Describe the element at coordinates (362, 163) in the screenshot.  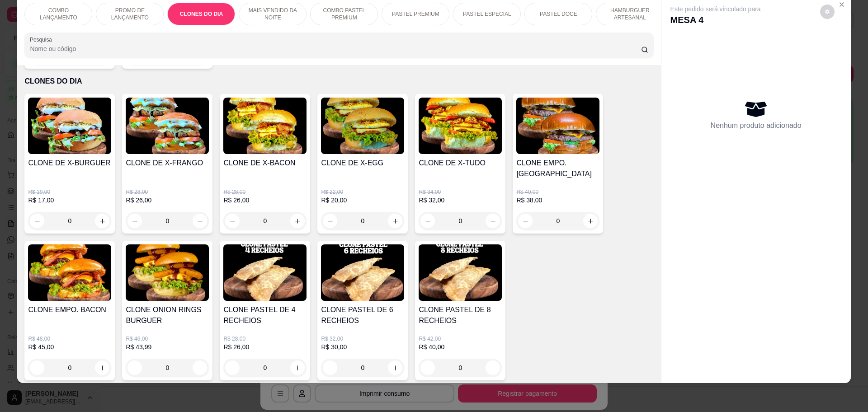
I see `h4: CLONE DE X-EGG` at that location.